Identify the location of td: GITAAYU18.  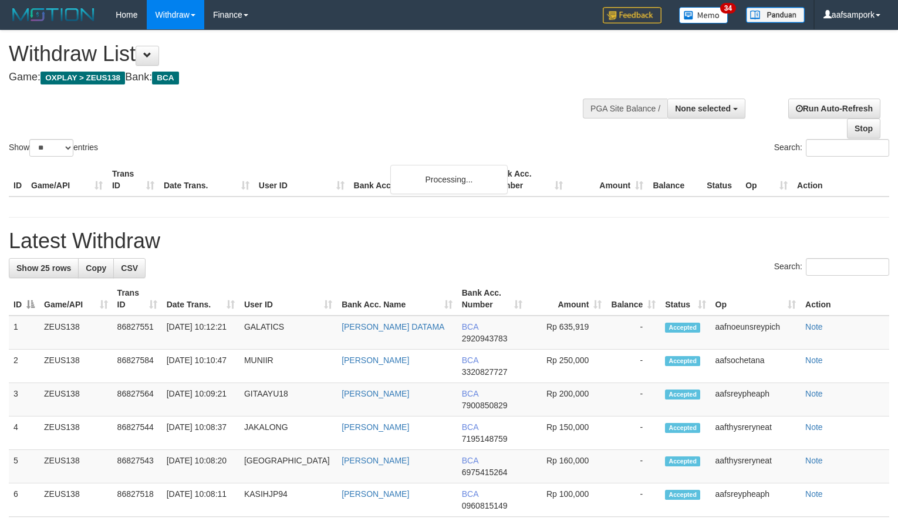
(288, 400).